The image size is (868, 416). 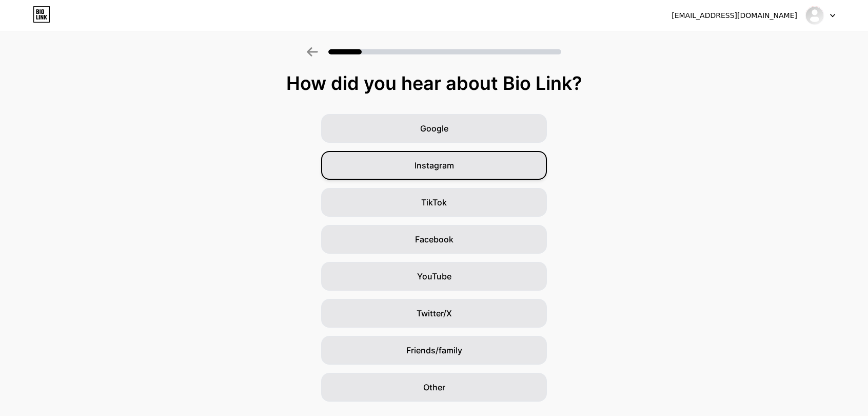 What do you see at coordinates (434, 165) in the screenshot?
I see `span: Instagram` at bounding box center [434, 165].